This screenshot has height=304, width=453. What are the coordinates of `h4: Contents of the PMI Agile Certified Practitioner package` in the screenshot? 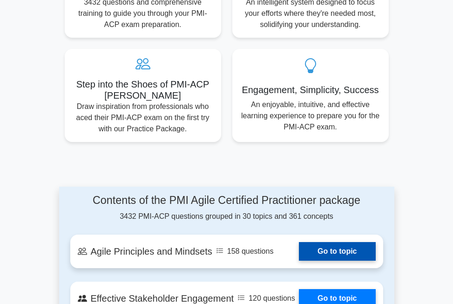 It's located at (227, 201).